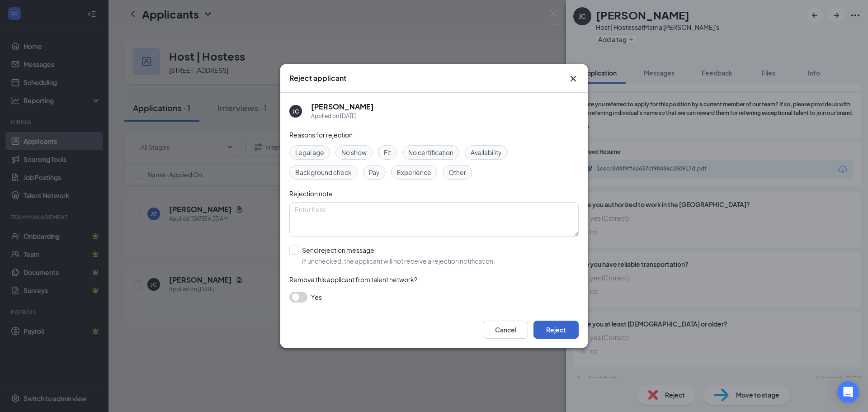  I want to click on svg: Cross, so click(573, 78).